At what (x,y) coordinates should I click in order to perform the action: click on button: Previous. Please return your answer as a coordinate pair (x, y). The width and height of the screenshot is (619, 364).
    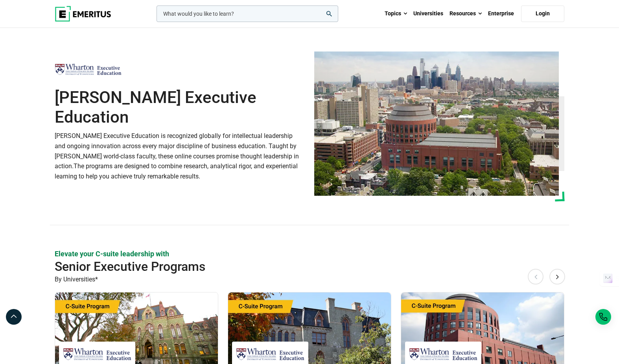
    Looking at the image, I should click on (536, 276).